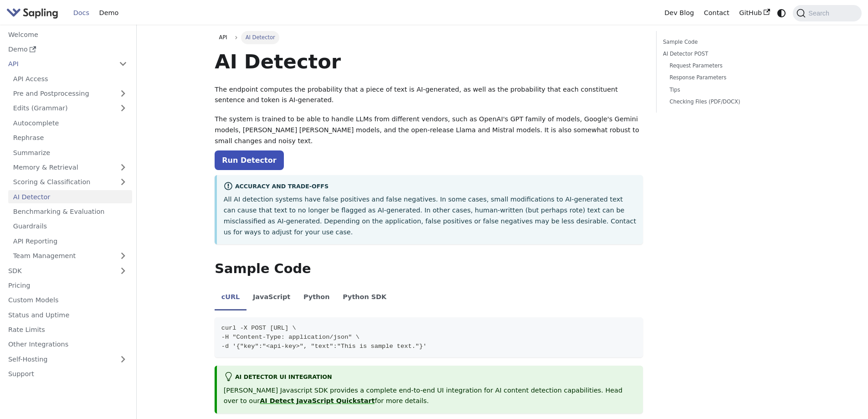 This screenshot has width=868, height=419. Describe the element at coordinates (725, 42) in the screenshot. I see `a: Sample Code` at that location.